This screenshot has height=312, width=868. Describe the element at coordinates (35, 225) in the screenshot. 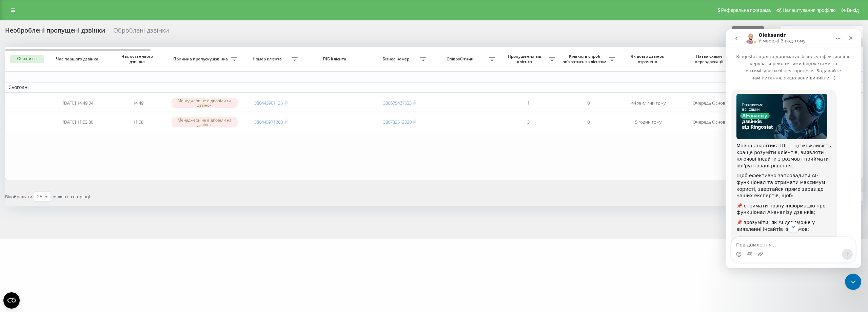

I see `button: Завантажити вкладений файл` at that location.